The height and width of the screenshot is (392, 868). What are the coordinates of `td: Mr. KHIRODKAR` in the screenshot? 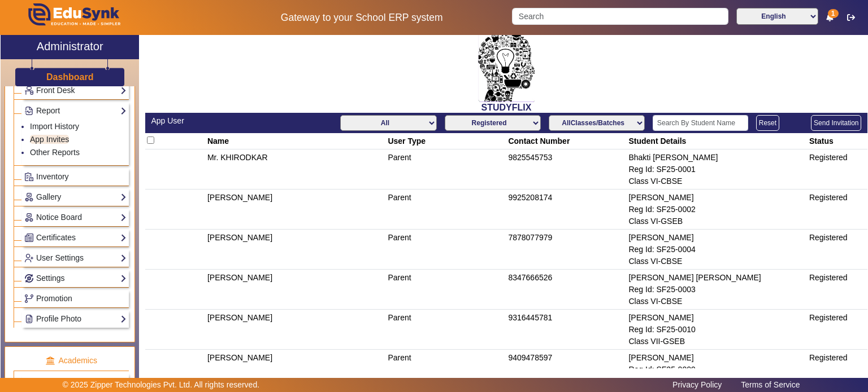 It's located at (296, 169).